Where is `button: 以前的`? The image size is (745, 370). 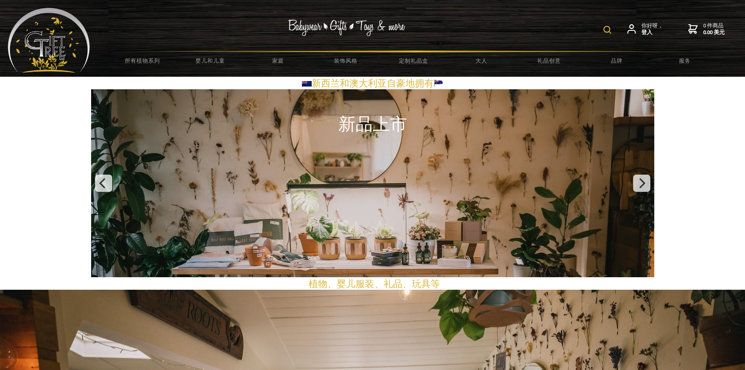
button: 以前的 is located at coordinates (104, 183).